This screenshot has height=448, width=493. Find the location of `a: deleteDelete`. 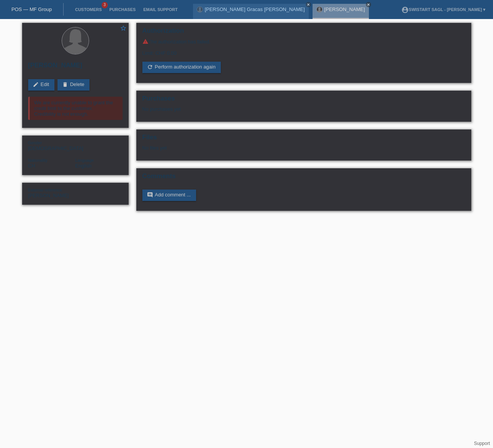

a: deleteDelete is located at coordinates (73, 85).